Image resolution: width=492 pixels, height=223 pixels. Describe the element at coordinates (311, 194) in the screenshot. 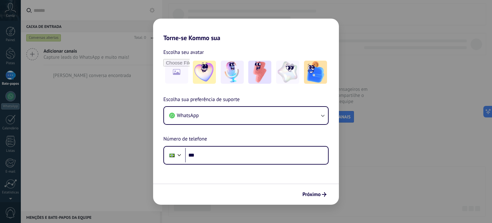

I see `font: Próximo` at that location.